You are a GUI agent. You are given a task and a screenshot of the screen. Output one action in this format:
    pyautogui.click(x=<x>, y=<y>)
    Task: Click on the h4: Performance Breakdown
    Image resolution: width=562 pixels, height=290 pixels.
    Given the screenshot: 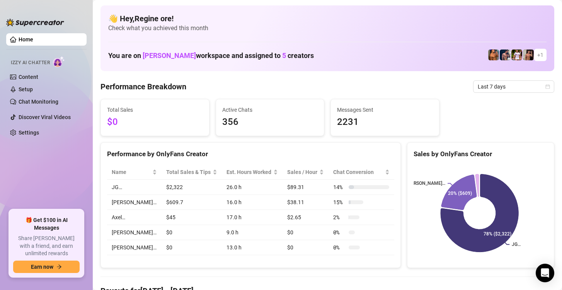 What is the action you would take?
    pyautogui.click(x=143, y=87)
    